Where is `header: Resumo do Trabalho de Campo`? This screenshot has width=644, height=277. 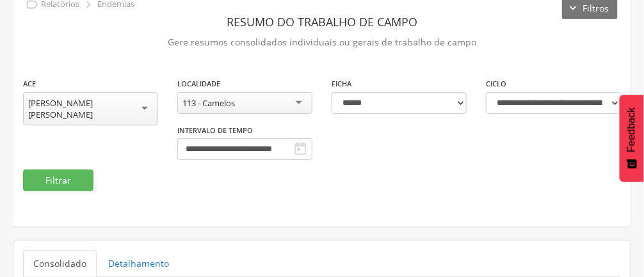
header: Resumo do Trabalho de Campo is located at coordinates (322, 22).